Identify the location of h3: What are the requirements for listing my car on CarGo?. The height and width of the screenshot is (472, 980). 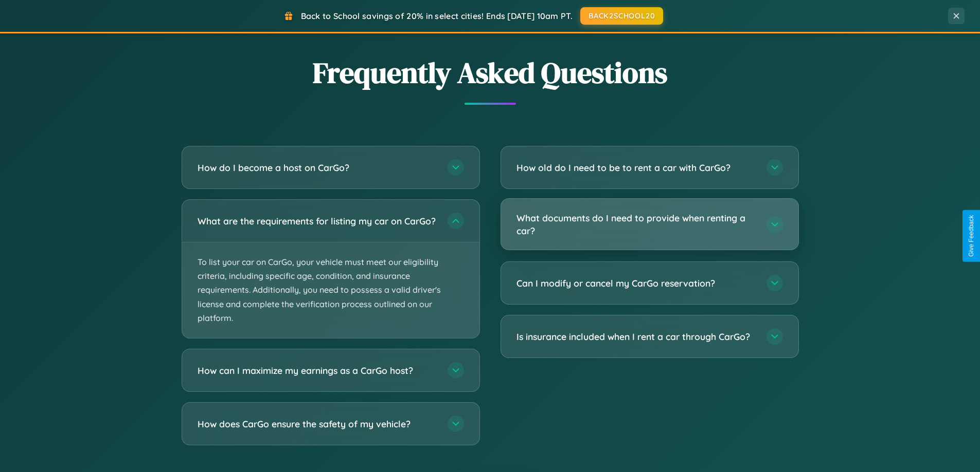
(317, 221).